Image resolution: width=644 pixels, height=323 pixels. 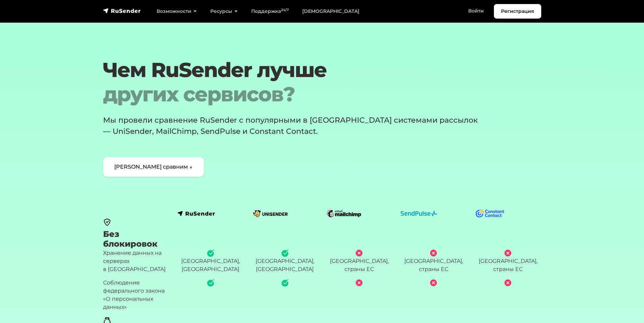 What do you see at coordinates (122, 11) in the screenshot?
I see `img: RuSender` at bounding box center [122, 11].